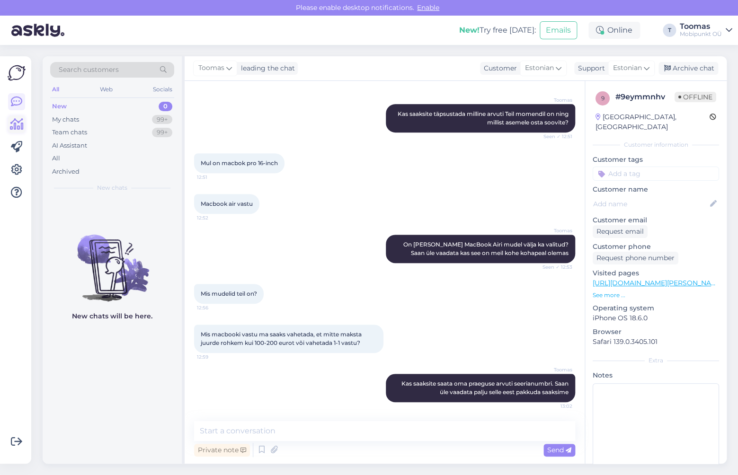 The image size is (738, 475). I want to click on span: Seen ✓ 12:51, so click(554, 136).